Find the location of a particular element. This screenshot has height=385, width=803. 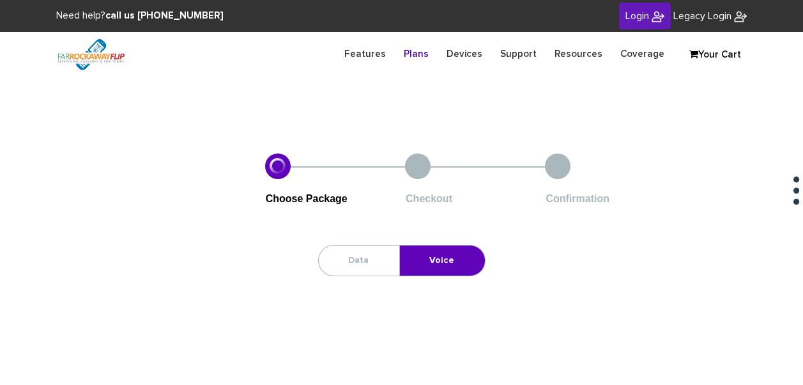

span: Need help? is located at coordinates (140, 15).